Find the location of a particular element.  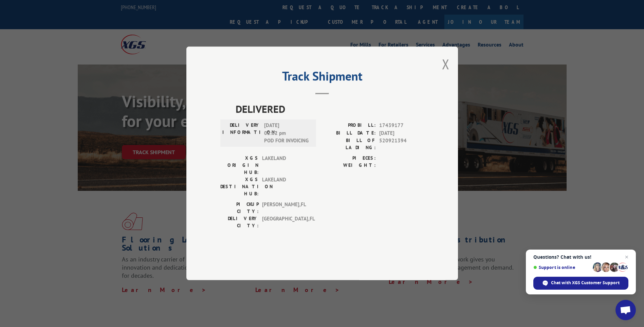

h2: Track Shipment is located at coordinates (322, 77).